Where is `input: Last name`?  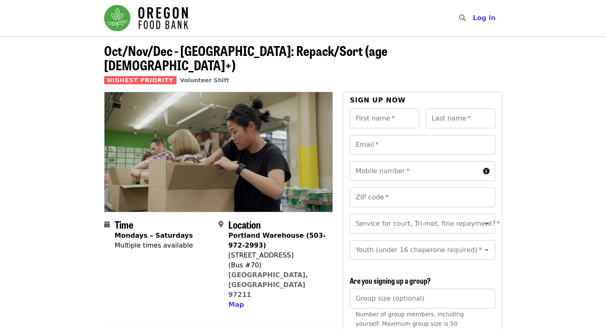 input: Last name is located at coordinates (460, 118).